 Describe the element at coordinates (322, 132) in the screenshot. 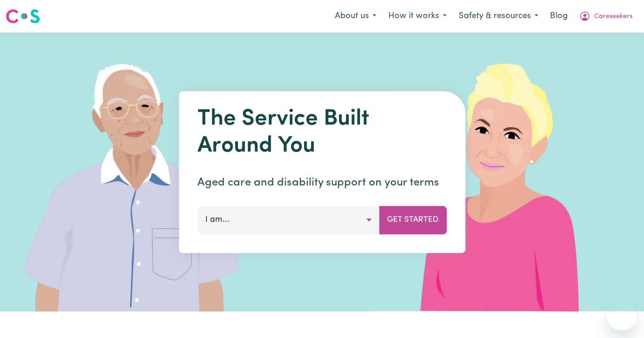

I see `h1: The Service Built Around You` at that location.